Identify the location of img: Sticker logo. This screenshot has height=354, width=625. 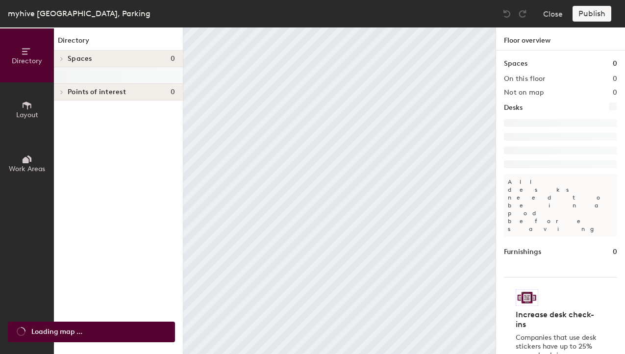
(527, 298).